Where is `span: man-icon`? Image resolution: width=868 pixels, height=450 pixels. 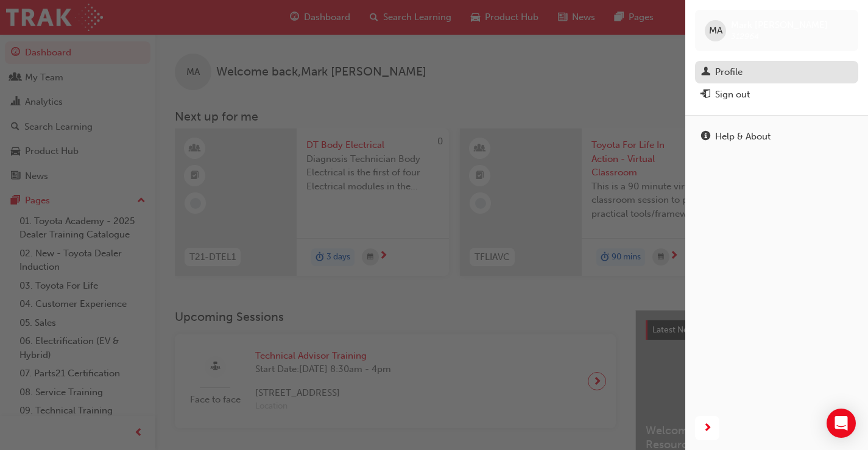
span: man-icon is located at coordinates (705, 72).